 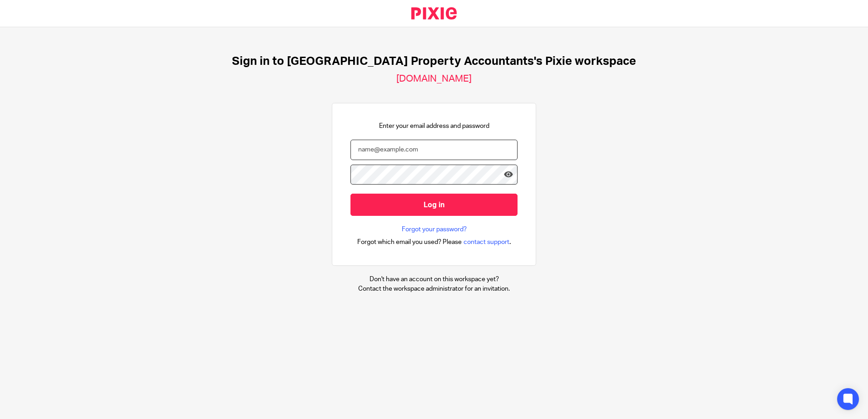 I want to click on a: Forgot your password?, so click(x=434, y=230).